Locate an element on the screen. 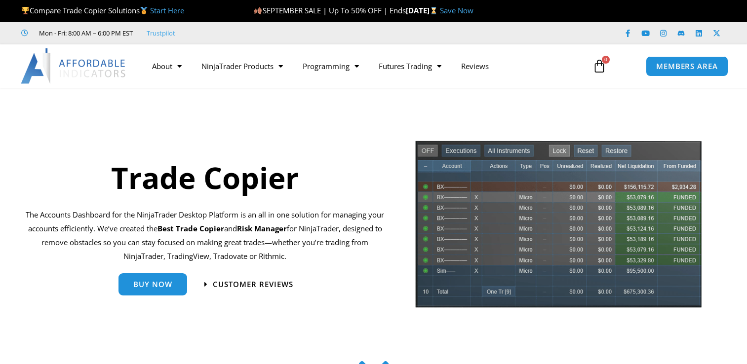  a: 0 is located at coordinates (600, 66).